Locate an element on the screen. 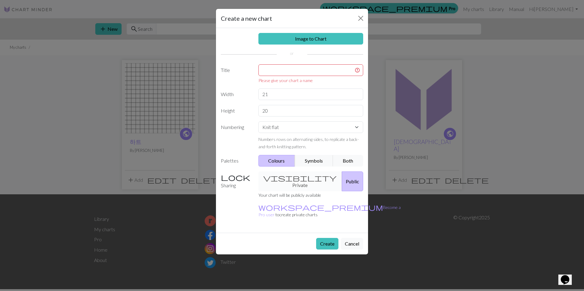 This screenshot has width=584, height=291. label: Width is located at coordinates (236, 94).